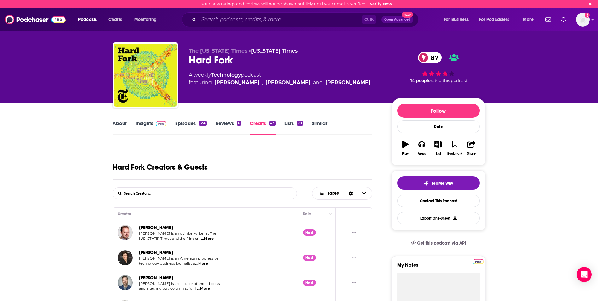 The width and height of the screenshot is (598, 301). What do you see at coordinates (272, 123) in the screenshot?
I see `div: 43` at bounding box center [272, 123].